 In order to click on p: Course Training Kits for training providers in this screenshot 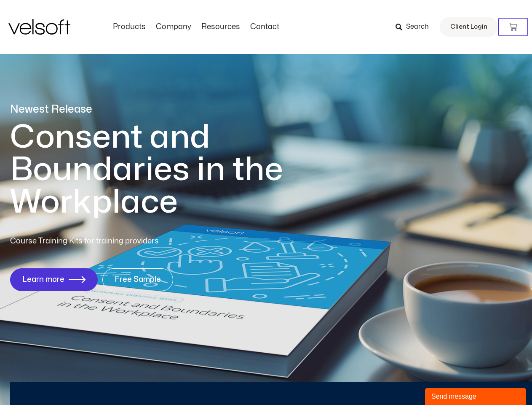, I will do `click(115, 241)`.